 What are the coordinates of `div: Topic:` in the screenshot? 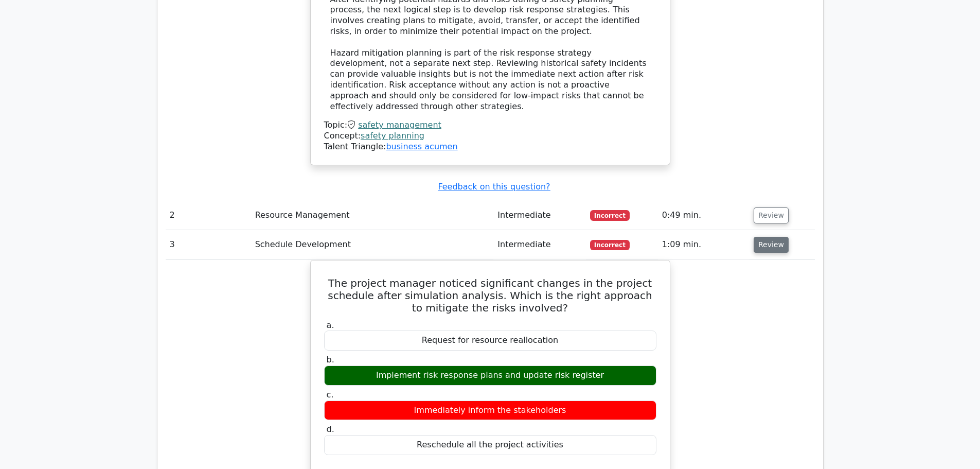 It's located at (490, 125).